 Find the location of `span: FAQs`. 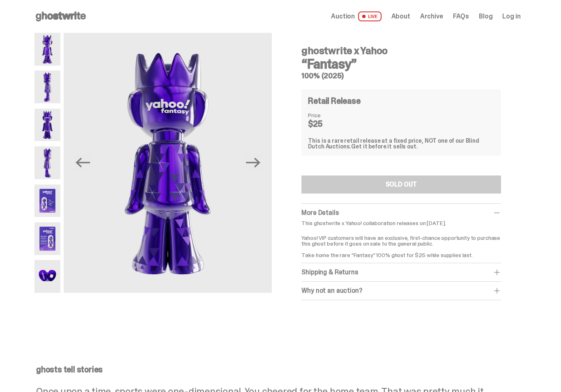

span: FAQs is located at coordinates (461, 16).